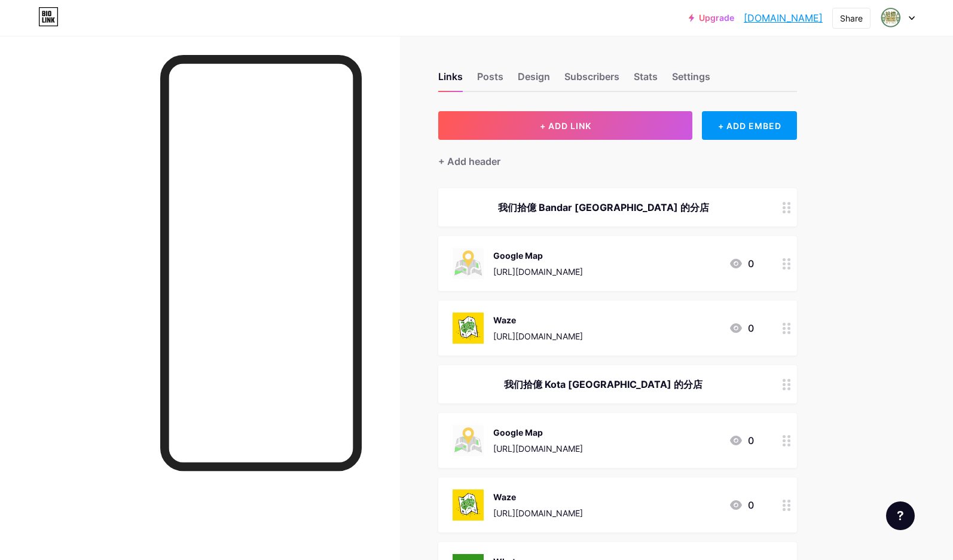  I want to click on div: + ADD EMBED, so click(749, 125).